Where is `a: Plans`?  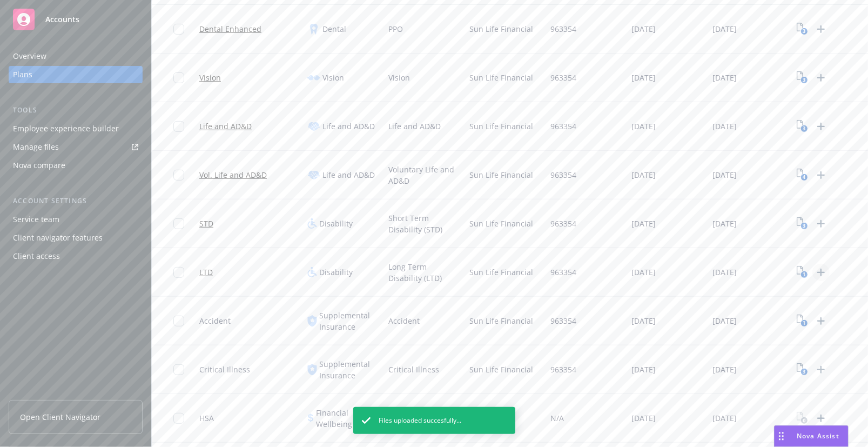 a: Plans is located at coordinates (76, 74).